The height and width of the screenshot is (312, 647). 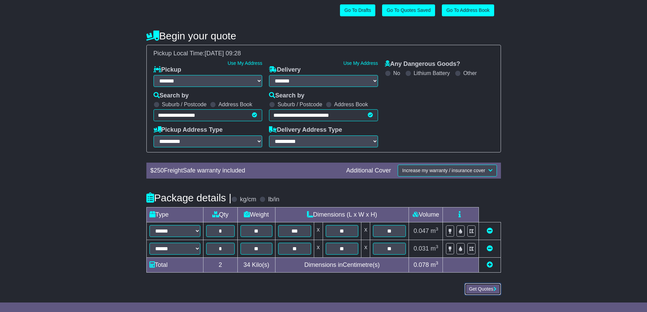 I want to click on span: 250, so click(x=159, y=171).